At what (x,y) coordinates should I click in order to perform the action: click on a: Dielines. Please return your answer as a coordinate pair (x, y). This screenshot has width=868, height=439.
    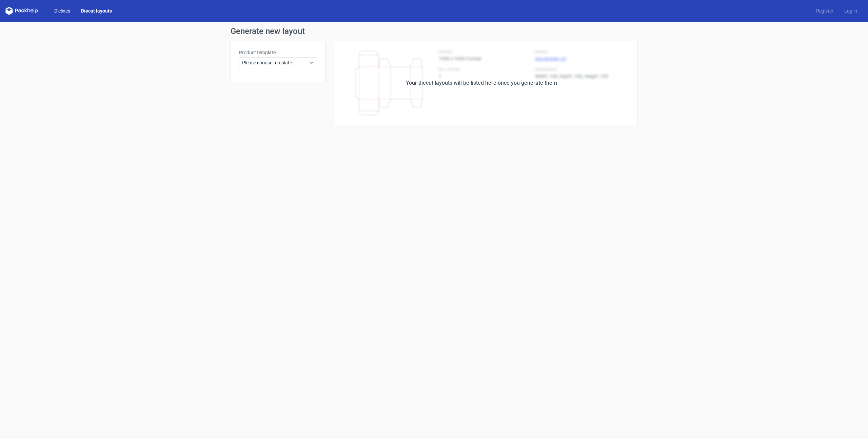
    Looking at the image, I should click on (62, 11).